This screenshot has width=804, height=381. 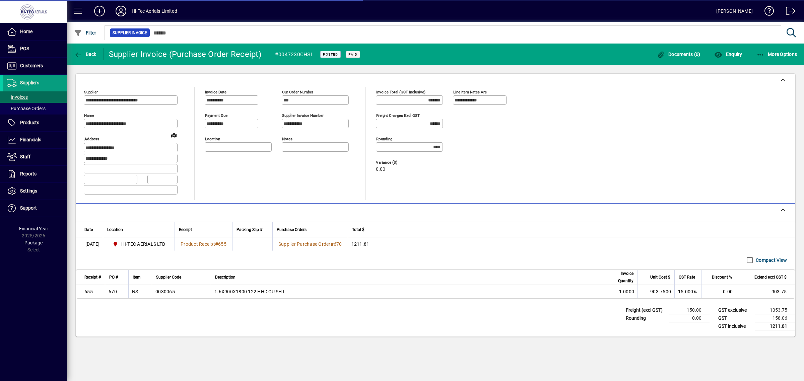 What do you see at coordinates (115, 230) in the screenshot?
I see `span: Location` at bounding box center [115, 230].